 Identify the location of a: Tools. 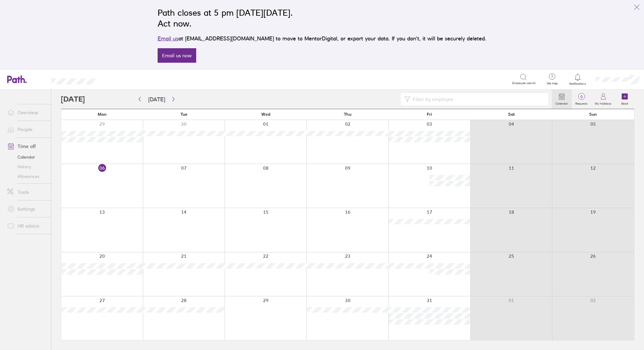
(26, 192).